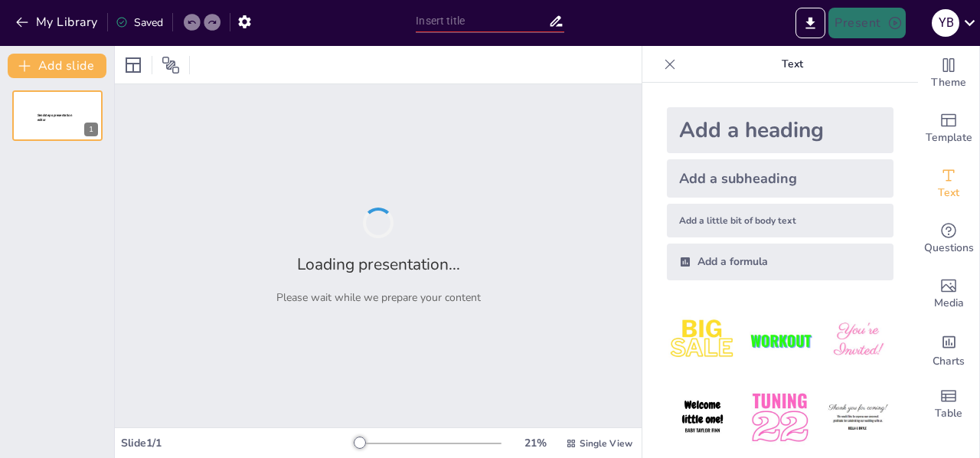 The width and height of the screenshot is (980, 458). What do you see at coordinates (378, 297) in the screenshot?
I see `p: Please wait while we prepare your content` at bounding box center [378, 297].